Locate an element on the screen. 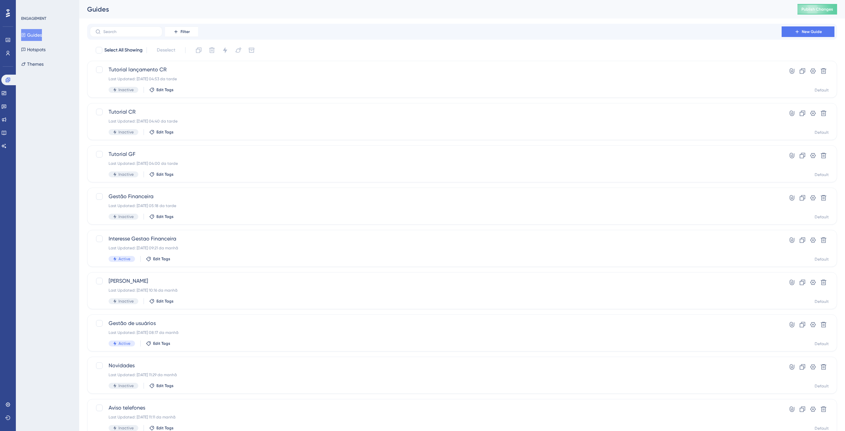 The image size is (845, 431). span: Tutorial GF is located at coordinates (436, 154).